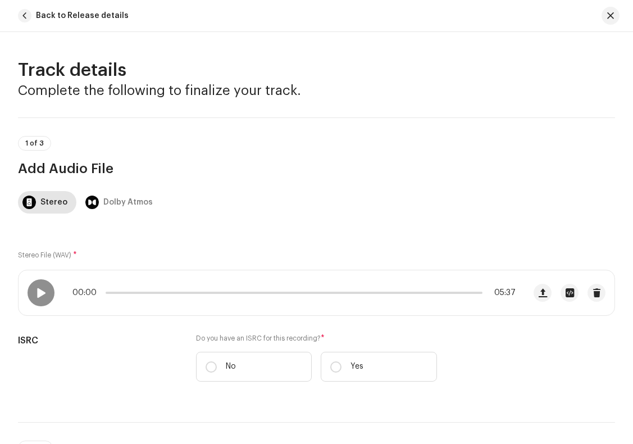  Describe the element at coordinates (501, 293) in the screenshot. I see `span: 05:37` at that location.